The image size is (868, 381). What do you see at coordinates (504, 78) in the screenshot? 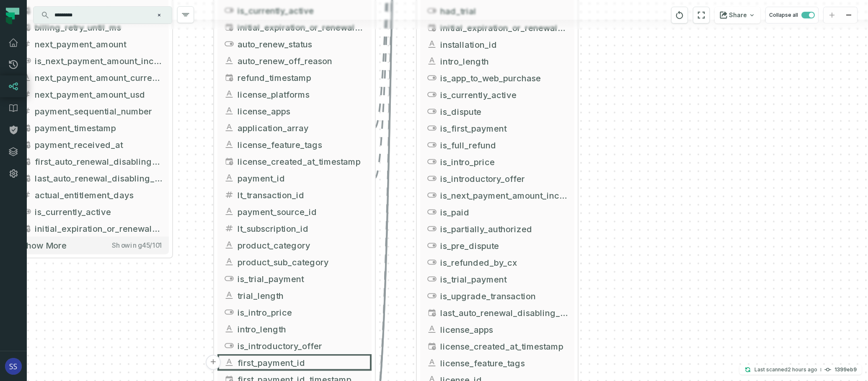
I see `span: is_app_to_web_purchase` at bounding box center [504, 78].